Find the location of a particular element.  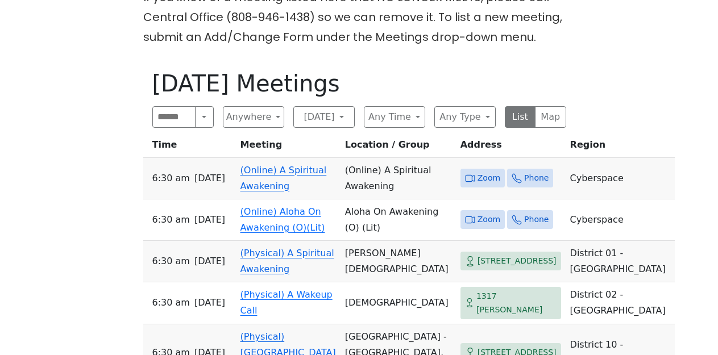

a: (Online) A Spiritual Awakening is located at coordinates (284, 178).